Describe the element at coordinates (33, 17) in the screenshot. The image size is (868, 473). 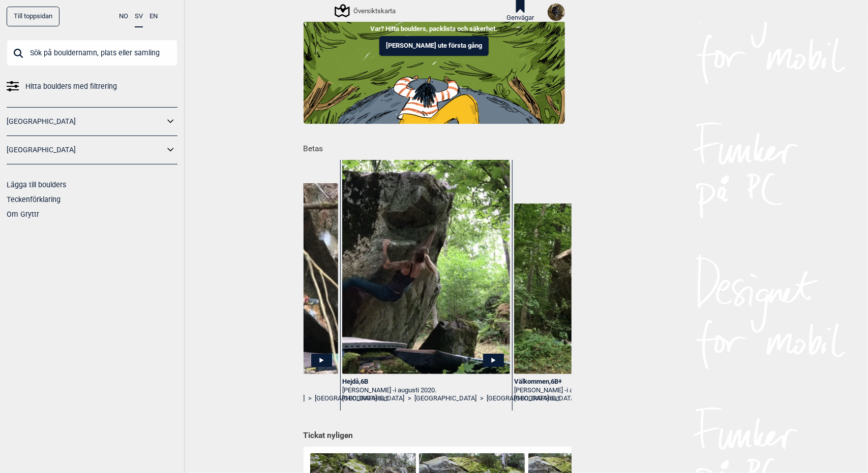
I see `a: Till toppsidan` at that location.